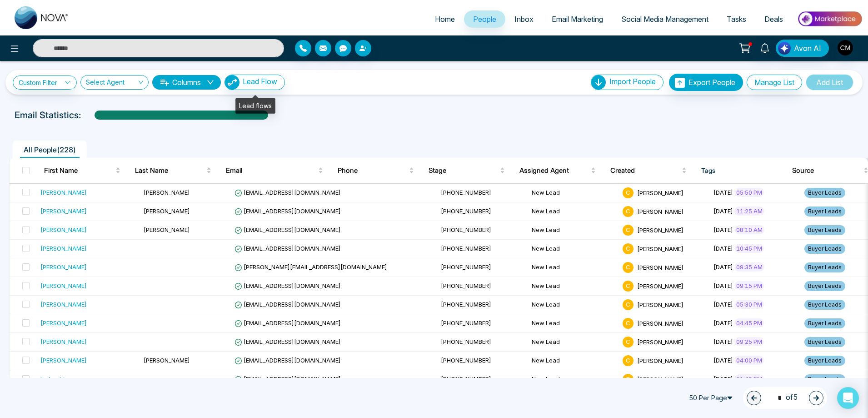 The width and height of the screenshot is (868, 418). Describe the element at coordinates (169, 170) in the screenshot. I see `span: Last Name` at that location.